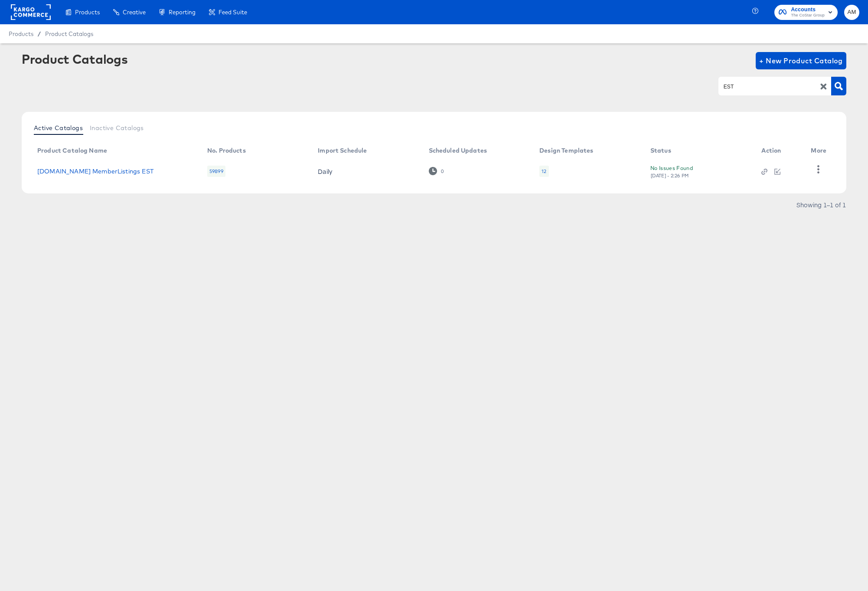 This screenshot has height=591, width=868. Describe the element at coordinates (807, 16) in the screenshot. I see `span: The CoStar Group` at that location.